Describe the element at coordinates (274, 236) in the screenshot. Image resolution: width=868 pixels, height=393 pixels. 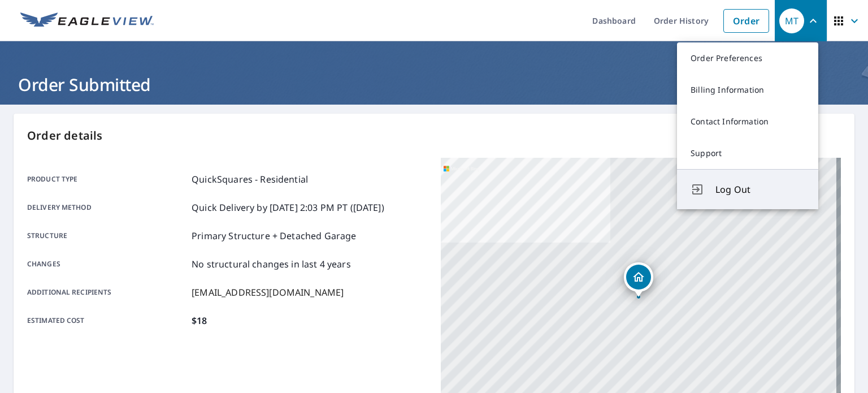
I see `p: Primary Structure + Detached Garage` at that location.